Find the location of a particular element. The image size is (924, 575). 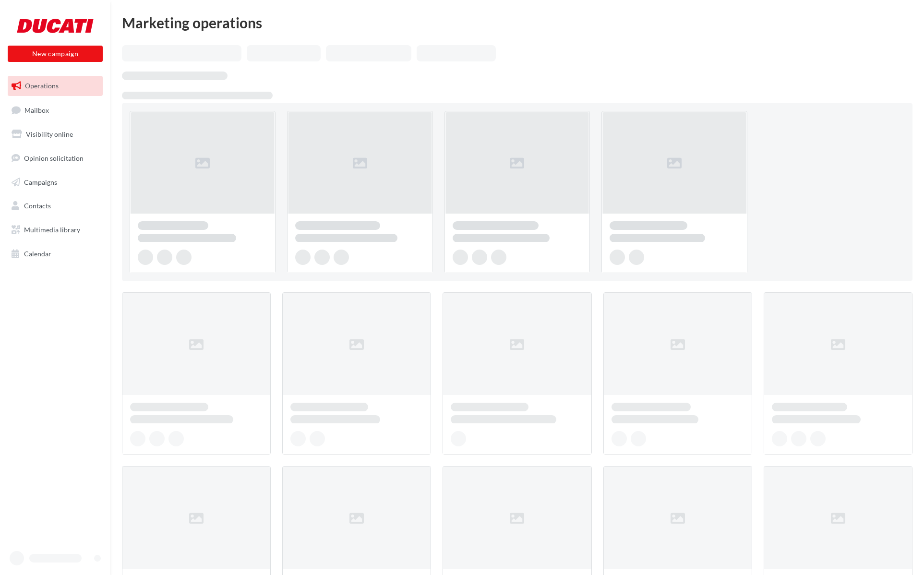

span: Operations is located at coordinates (41, 85).